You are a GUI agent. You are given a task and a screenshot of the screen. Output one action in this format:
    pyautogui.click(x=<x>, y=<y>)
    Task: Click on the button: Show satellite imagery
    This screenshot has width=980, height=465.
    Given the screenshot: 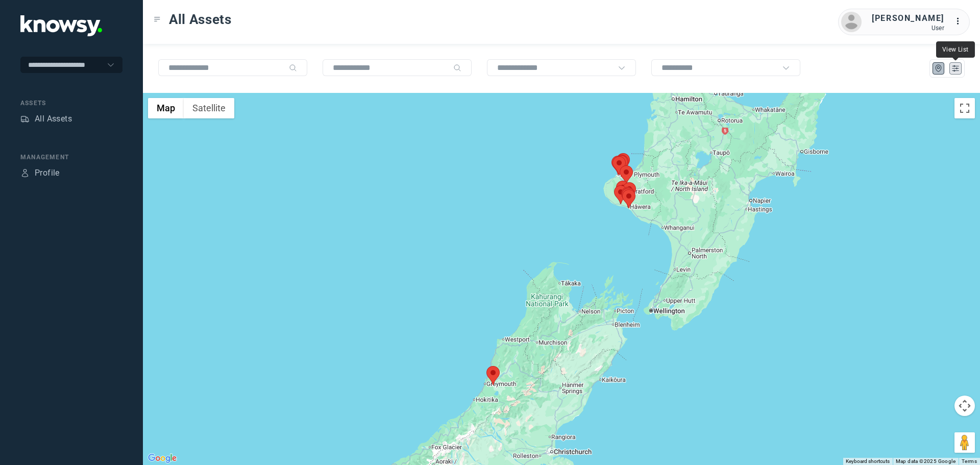 What is the action you would take?
    pyautogui.click(x=209, y=108)
    